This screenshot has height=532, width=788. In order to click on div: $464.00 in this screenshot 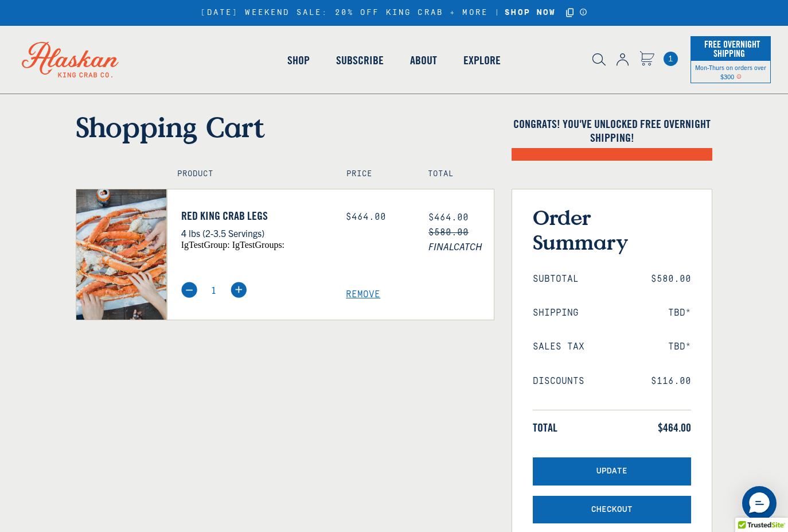, I will do `click(379, 217)`.